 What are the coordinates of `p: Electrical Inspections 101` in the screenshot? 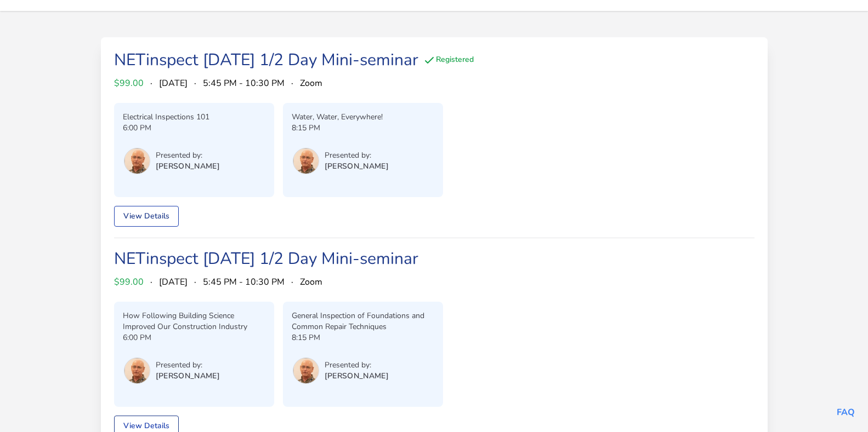 It's located at (194, 118).